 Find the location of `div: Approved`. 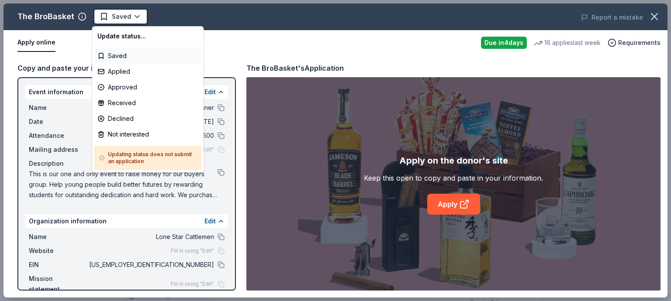

div: Approved is located at coordinates (148, 87).